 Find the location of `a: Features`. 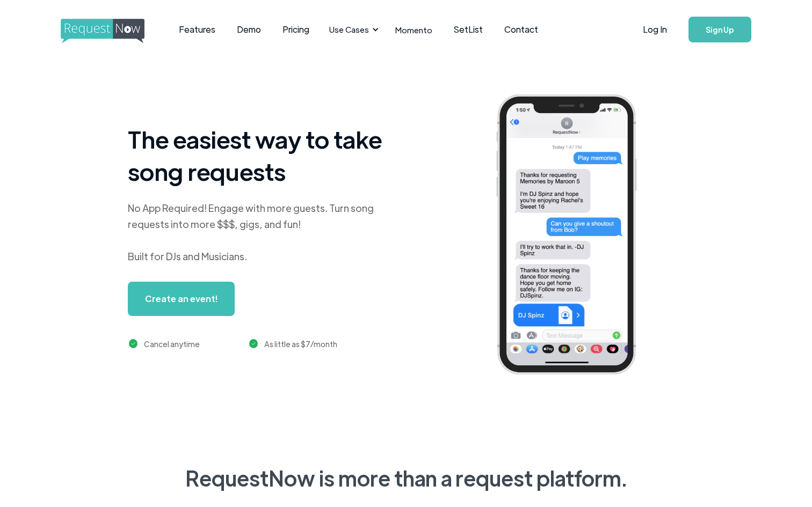

a: Features is located at coordinates (197, 30).